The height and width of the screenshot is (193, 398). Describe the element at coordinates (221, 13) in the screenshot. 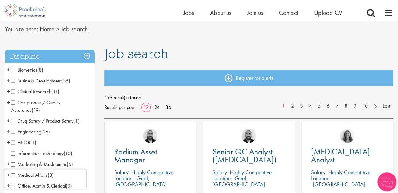

I see `a: About us` at that location.